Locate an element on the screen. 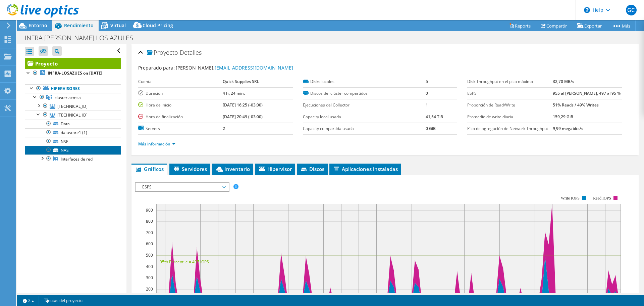 The height and width of the screenshot is (306, 644). b: 41,54 TiB is located at coordinates (435, 117).